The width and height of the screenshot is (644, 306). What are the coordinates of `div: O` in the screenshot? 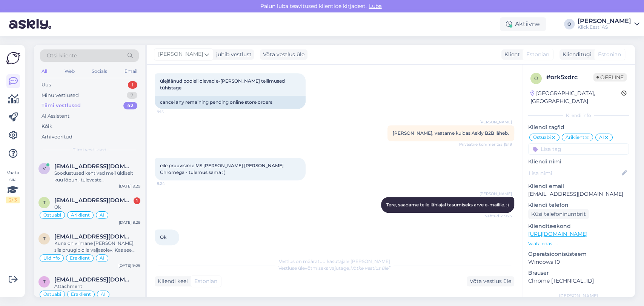 It's located at (569, 24).